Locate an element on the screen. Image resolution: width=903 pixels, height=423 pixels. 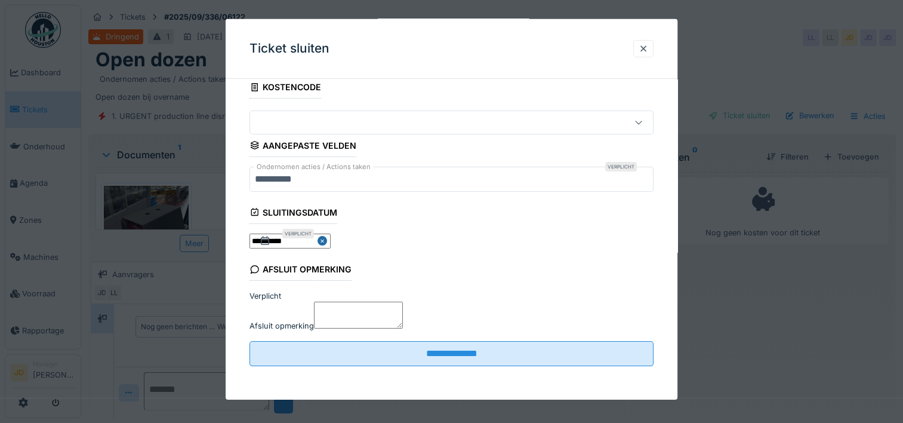
label: Afsluit opmerking is located at coordinates (282, 325).